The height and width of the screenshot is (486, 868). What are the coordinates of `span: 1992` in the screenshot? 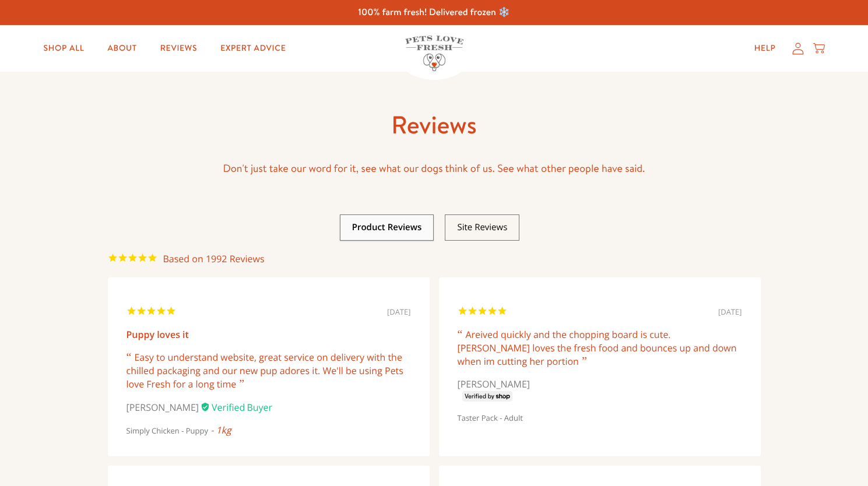 It's located at (214, 259).